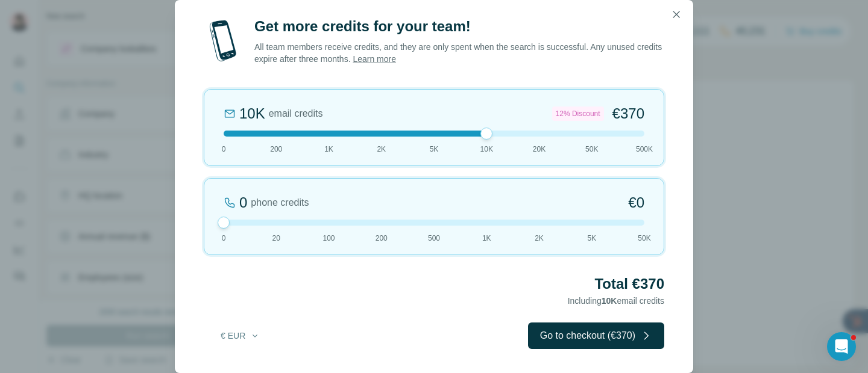 The height and width of the screenshot is (373, 868). What do you see at coordinates (434, 284) in the screenshot?
I see `h2: Total €370` at bounding box center [434, 284].